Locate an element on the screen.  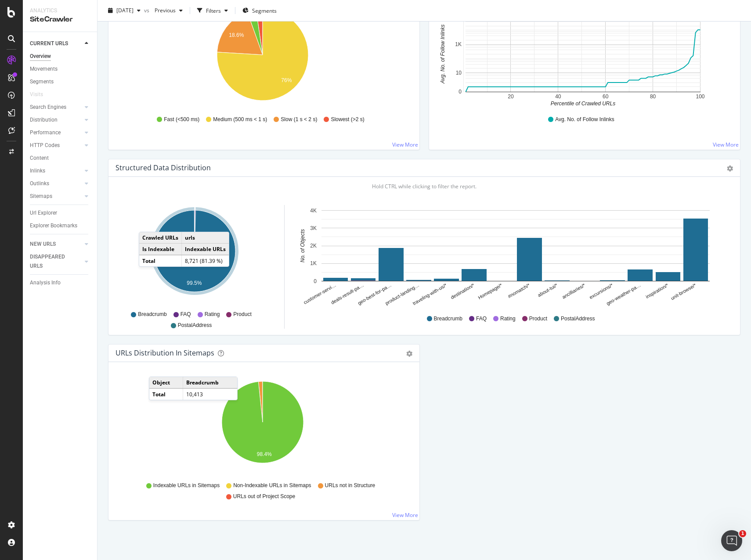
text: excursions/* is located at coordinates (602, 291).